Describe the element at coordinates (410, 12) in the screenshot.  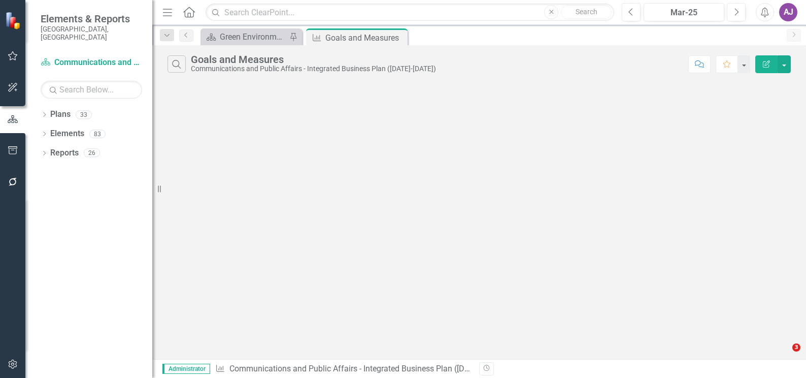
I see `input: Search ClearPoint...` at that location.